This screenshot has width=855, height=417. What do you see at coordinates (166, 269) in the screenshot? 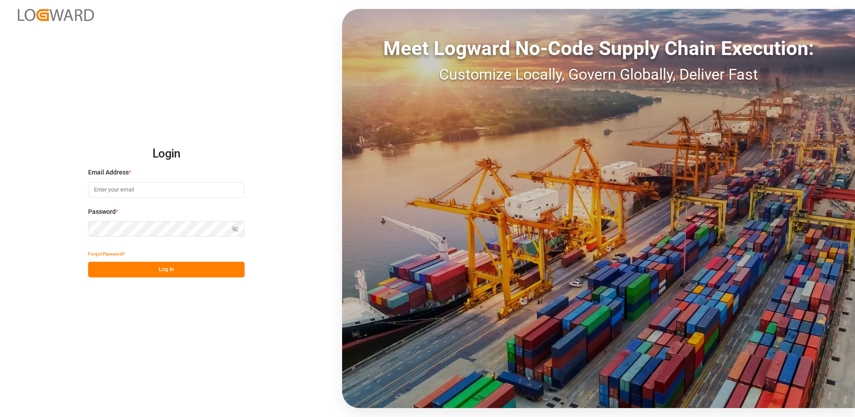
I see `button: Log In` at bounding box center [166, 269].